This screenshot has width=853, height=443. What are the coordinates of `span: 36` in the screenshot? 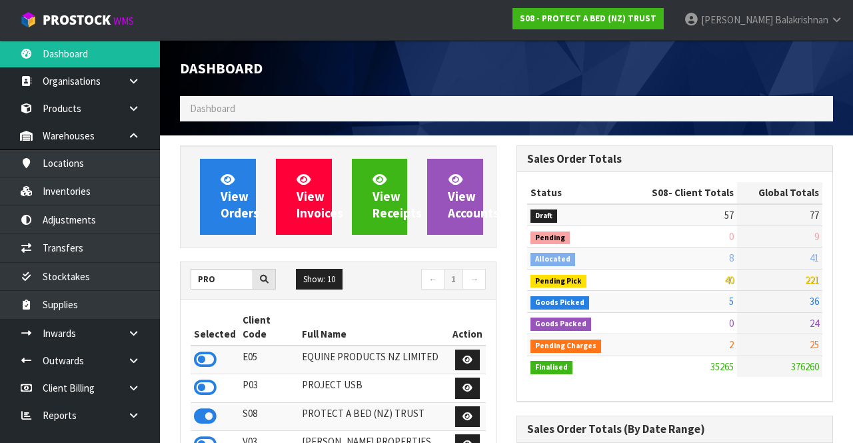 It's located at (815, 301).